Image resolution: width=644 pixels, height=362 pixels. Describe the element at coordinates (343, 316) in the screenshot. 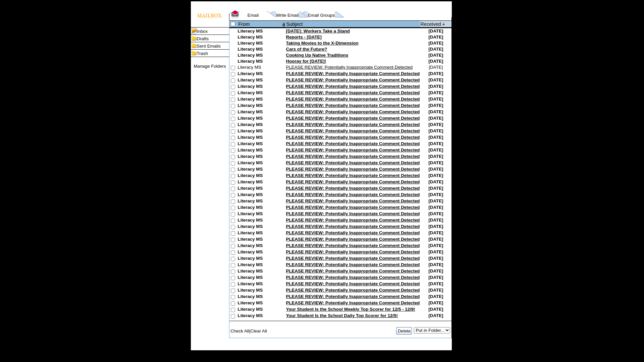

I see `a: Your Student Is the School Daily Top Scorer for 12/5!` at that location.